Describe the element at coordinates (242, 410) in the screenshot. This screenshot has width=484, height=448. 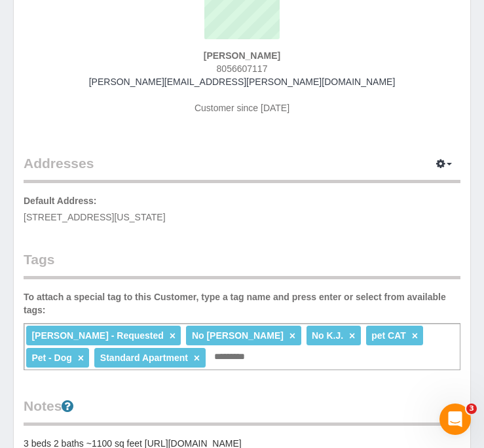
I see `legend: Notes` at that location.